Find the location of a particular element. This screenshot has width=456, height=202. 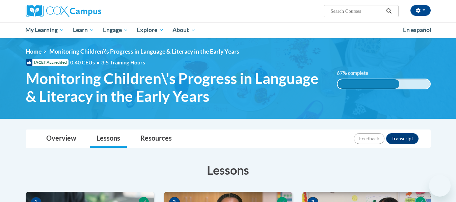

a: Resources is located at coordinates (156, 139).